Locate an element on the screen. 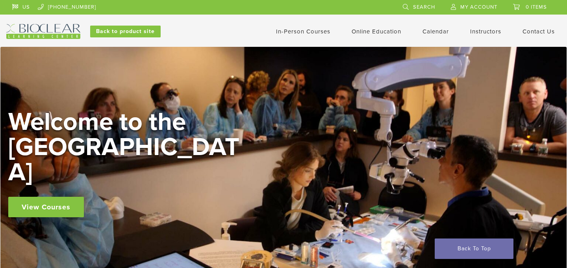  a: Online Education is located at coordinates (376, 31).